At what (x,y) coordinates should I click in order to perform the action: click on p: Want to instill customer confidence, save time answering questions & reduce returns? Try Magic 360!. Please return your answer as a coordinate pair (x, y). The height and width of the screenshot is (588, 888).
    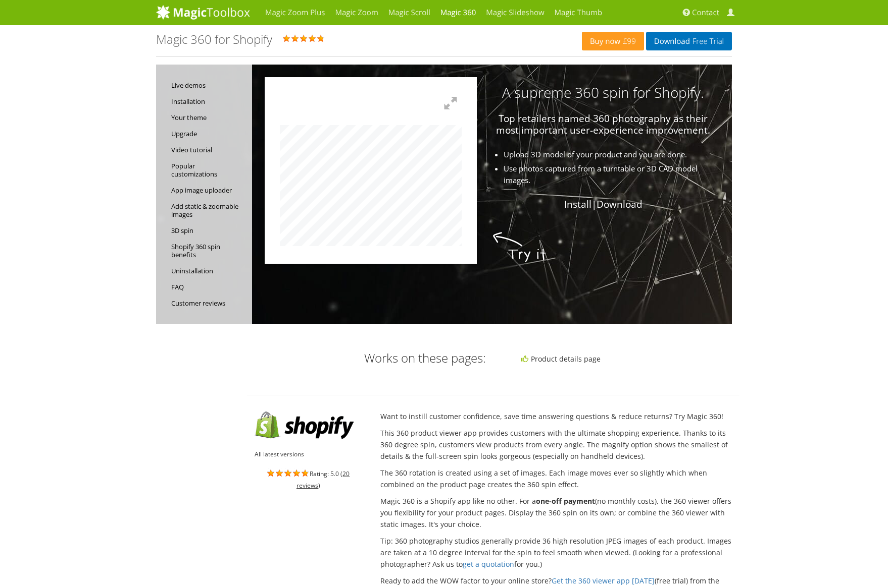
    Looking at the image, I should click on (556, 416).